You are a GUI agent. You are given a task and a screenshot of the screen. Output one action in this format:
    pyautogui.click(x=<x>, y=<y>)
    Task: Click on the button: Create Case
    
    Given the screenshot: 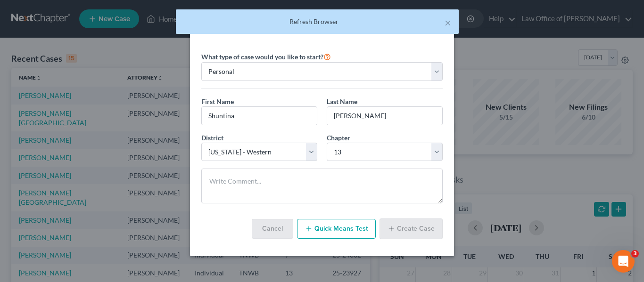 What is the action you would take?
    pyautogui.click(x=411, y=229)
    